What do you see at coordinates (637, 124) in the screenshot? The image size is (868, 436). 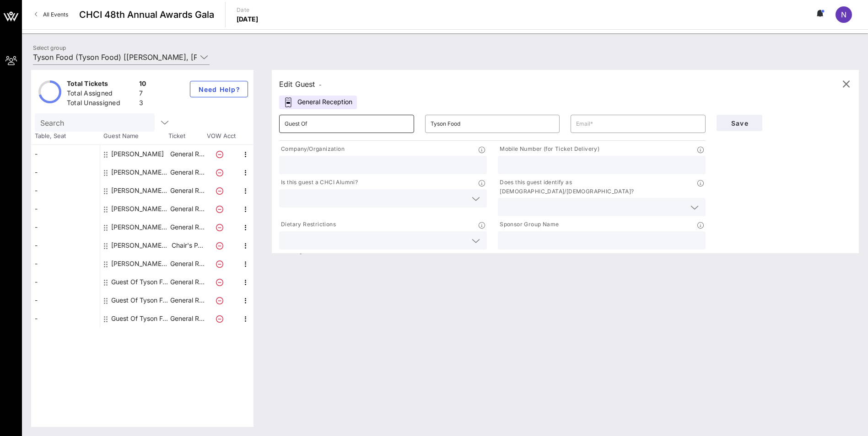 I see `input: Email*` at bounding box center [637, 124].